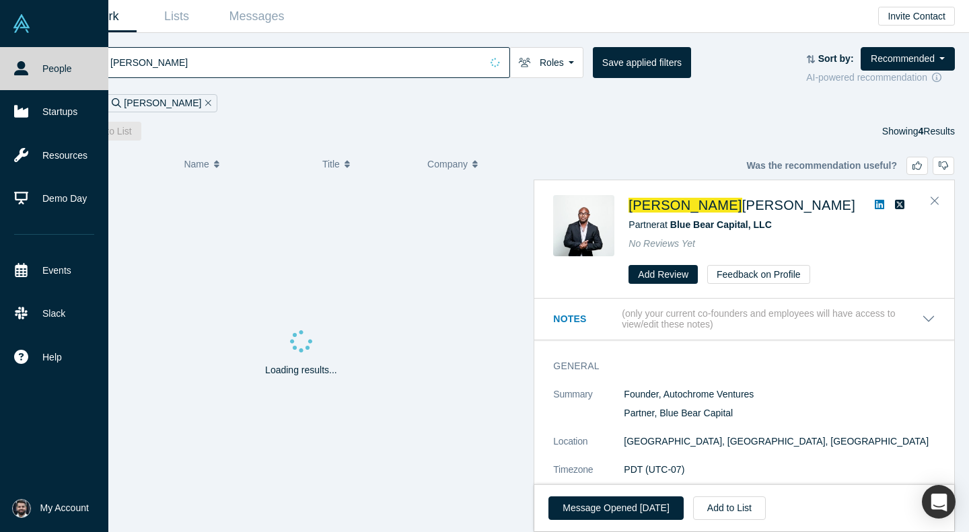 This screenshot has width=969, height=532. Describe the element at coordinates (663, 274) in the screenshot. I see `button: Add Review` at that location.